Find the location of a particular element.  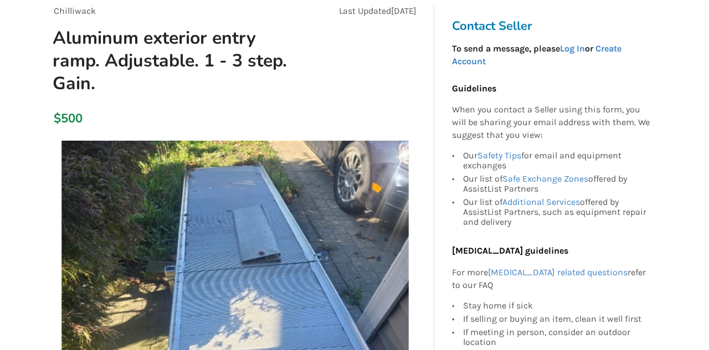

p: When you contact a Seller using this form, you will be sharing your email address with them. We s... is located at coordinates (551, 123).